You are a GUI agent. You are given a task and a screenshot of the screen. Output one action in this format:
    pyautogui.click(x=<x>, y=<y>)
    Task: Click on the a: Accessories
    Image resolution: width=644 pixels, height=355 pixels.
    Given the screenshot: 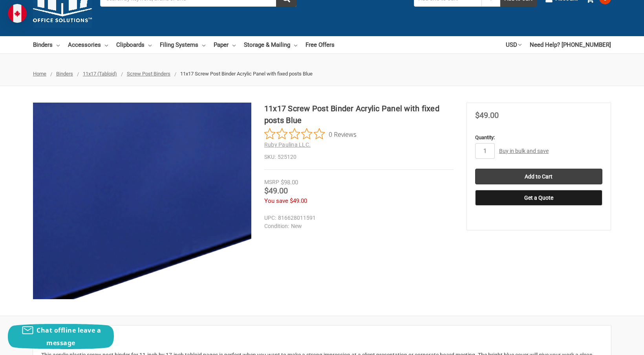 What is the action you would take?
    pyautogui.click(x=88, y=45)
    